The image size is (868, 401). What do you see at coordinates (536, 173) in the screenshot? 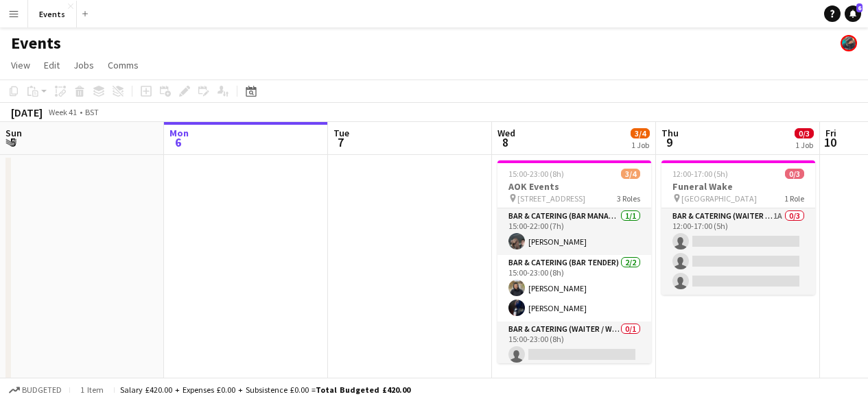
I see `span: 15:00-23:00 (8h)` at bounding box center [536, 173].